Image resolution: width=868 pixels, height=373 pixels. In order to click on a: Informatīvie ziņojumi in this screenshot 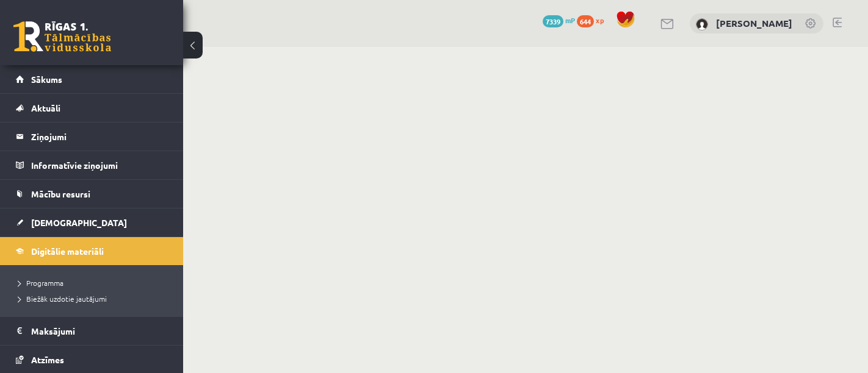, I will do `click(91, 165)`.